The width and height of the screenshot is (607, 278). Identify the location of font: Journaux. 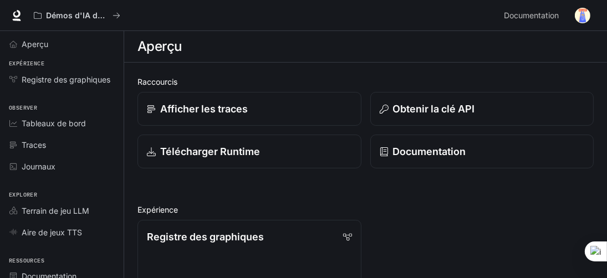
(38, 166).